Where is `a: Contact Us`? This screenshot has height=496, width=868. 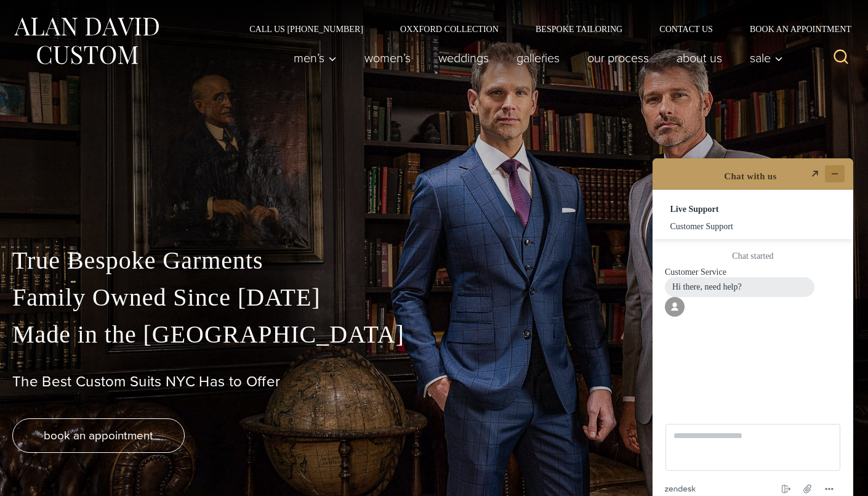
a: Contact Us is located at coordinates (686, 29).